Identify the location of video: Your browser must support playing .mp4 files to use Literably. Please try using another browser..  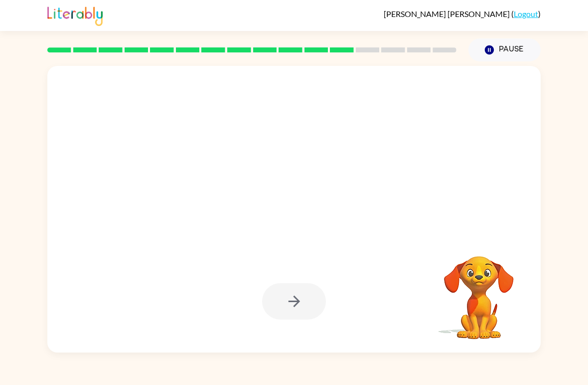
(480, 291).